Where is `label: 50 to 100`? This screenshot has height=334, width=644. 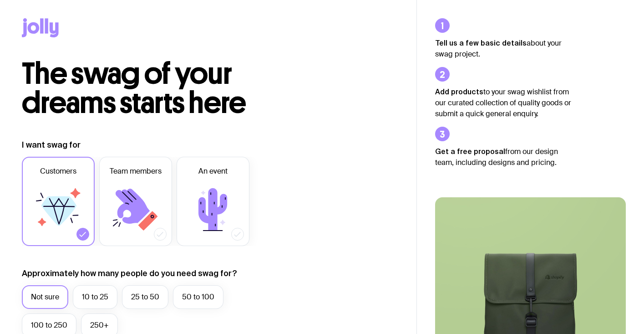
label: 50 to 100 is located at coordinates (198, 297).